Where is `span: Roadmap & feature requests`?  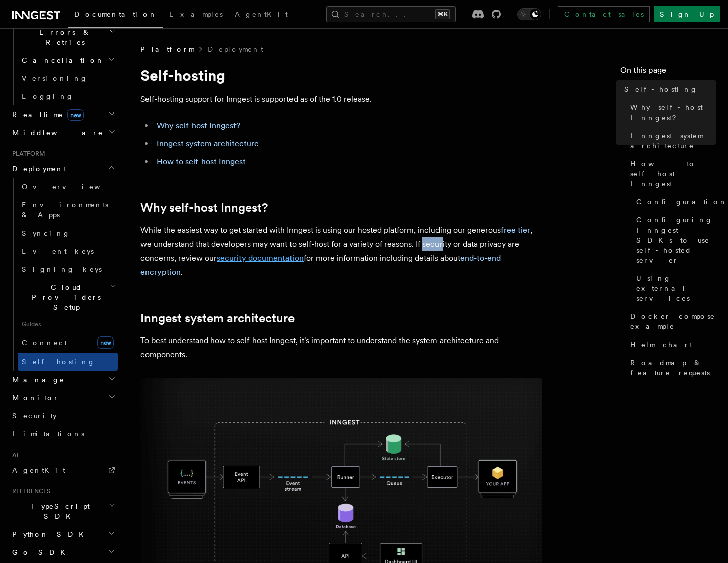 span: Roadmap & feature requests is located at coordinates (673, 368).